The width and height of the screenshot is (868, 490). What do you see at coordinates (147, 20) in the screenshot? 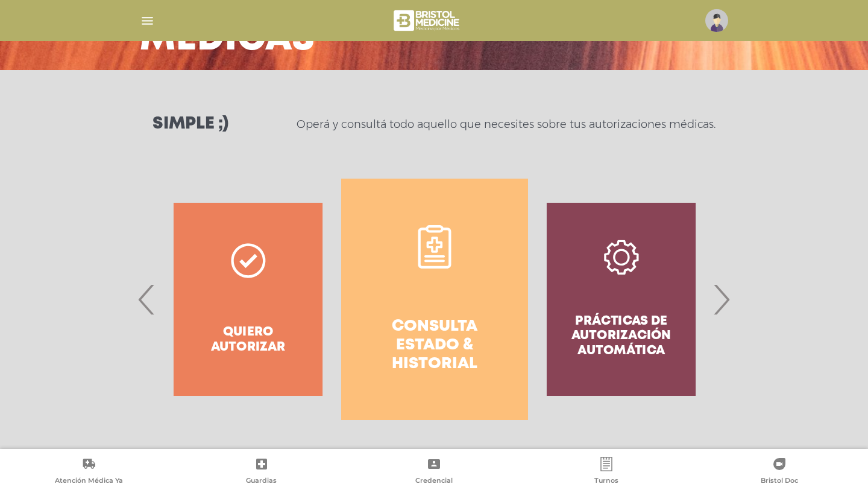
I see `img: Cober_menu-lines-white.svg` at bounding box center [147, 20].